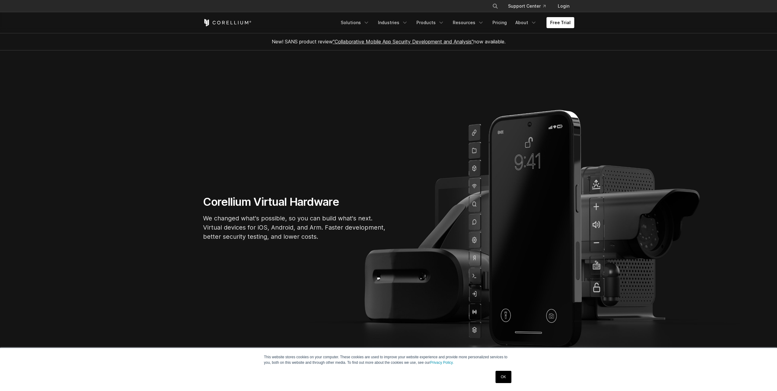 The image size is (777, 391). What do you see at coordinates (527, 6) in the screenshot?
I see `a: Support Center` at bounding box center [527, 6].